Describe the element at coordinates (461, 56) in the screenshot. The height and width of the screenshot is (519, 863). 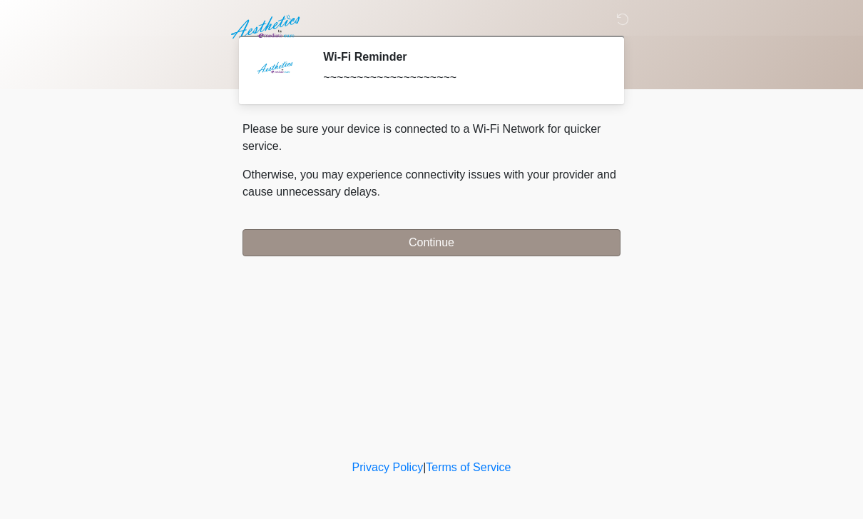
I see `h2: Wi-Fi Reminder` at that location.